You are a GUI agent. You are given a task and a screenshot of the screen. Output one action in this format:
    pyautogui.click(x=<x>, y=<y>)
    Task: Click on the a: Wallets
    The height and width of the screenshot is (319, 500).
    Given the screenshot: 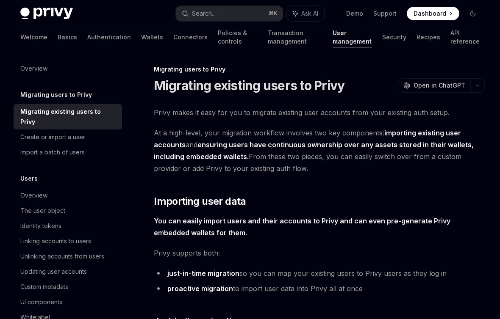 What is the action you would take?
    pyautogui.click(x=152, y=37)
    